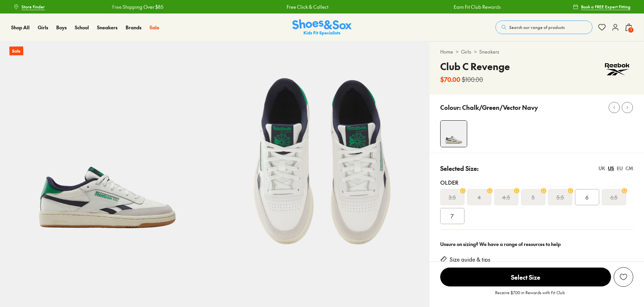 This screenshot has width=644, height=307. Describe the element at coordinates (137, 6) in the screenshot. I see `a: Free Shipping Over $85` at that location.